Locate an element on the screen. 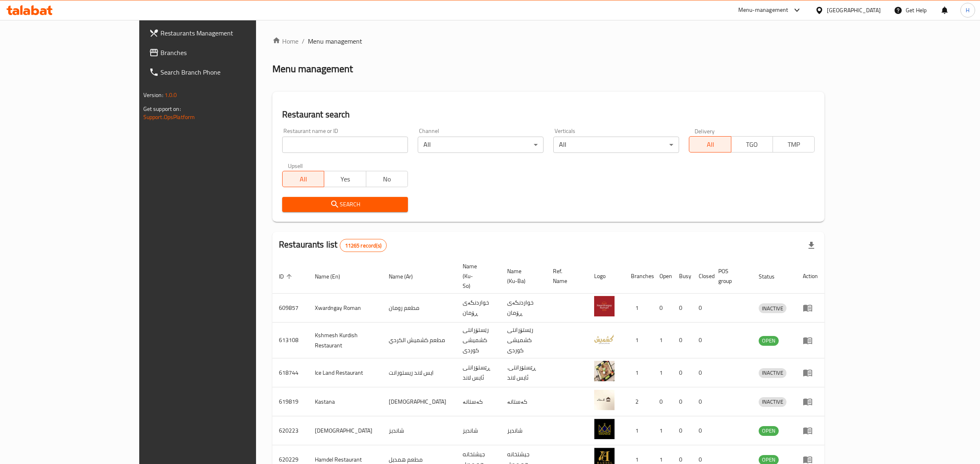 This screenshot has height=464, width=980. span: Get support on: is located at coordinates (162, 109).